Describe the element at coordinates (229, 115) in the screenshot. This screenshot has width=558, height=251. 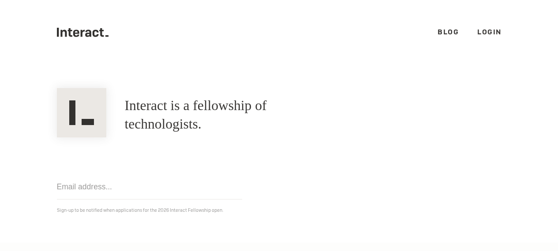
I see `h1: Interact is a fellowship of technologists.` at that location.